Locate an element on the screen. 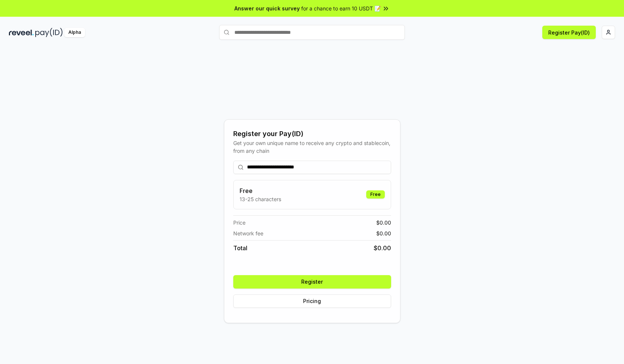 The height and width of the screenshot is (364, 624). p: 13-25 characters is located at coordinates (261, 199).